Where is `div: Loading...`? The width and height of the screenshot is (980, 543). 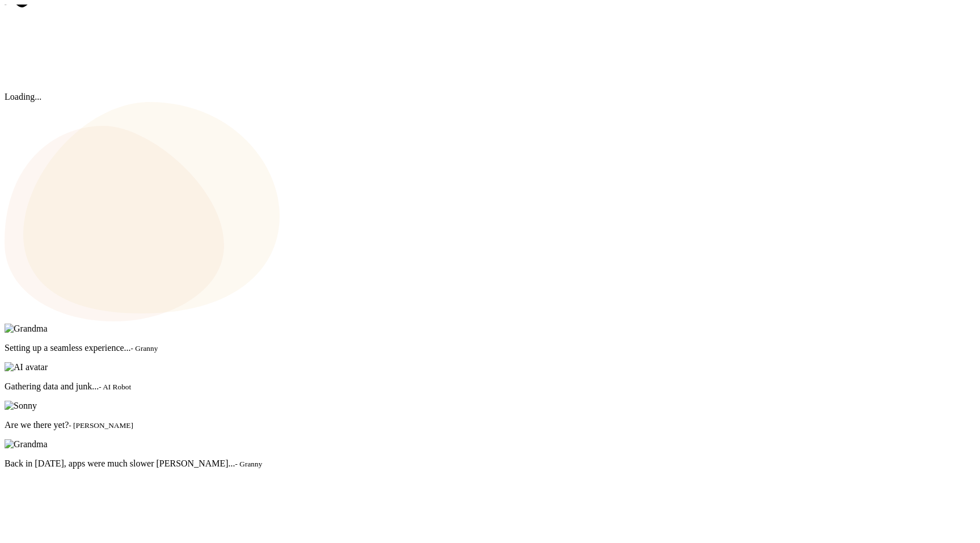 div: Loading... is located at coordinates (490, 53).